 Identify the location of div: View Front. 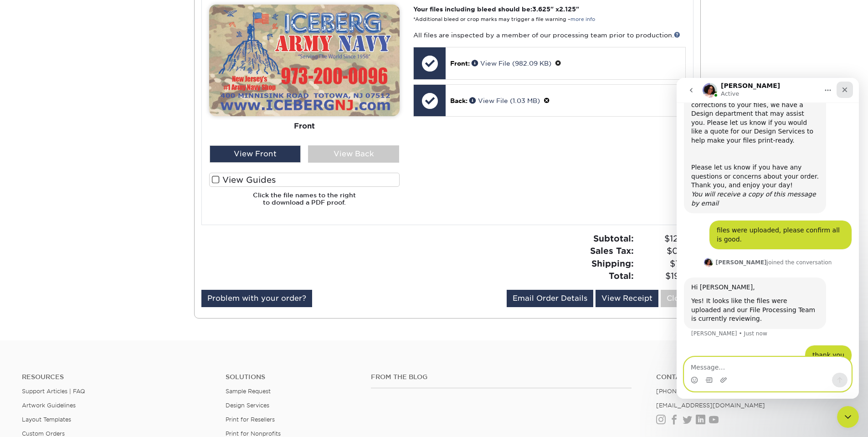
(255, 154).